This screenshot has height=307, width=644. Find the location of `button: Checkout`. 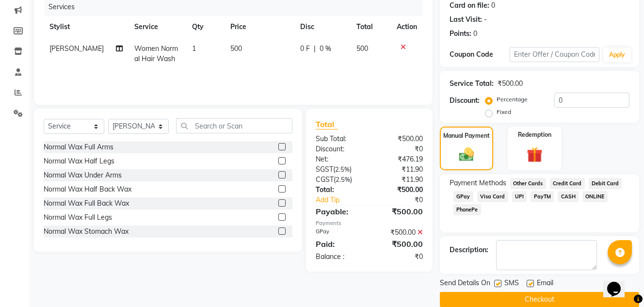

button: Checkout is located at coordinates (539, 299).